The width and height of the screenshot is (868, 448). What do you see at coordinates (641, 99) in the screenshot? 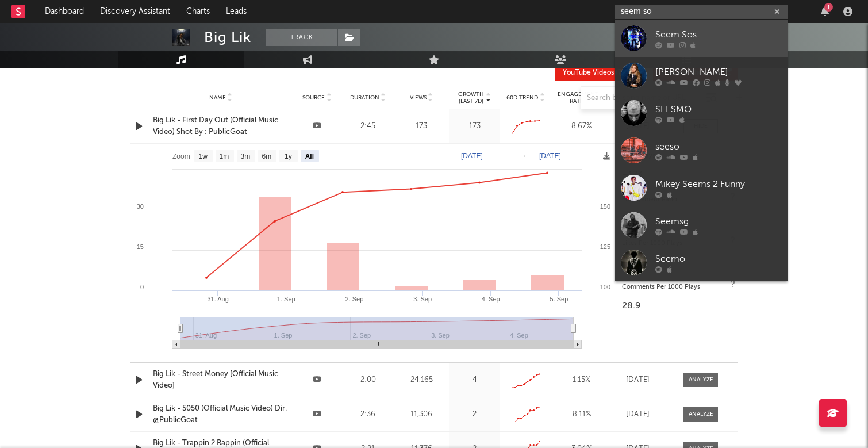
I see `input: Search by song name or URL` at bounding box center [641, 99].